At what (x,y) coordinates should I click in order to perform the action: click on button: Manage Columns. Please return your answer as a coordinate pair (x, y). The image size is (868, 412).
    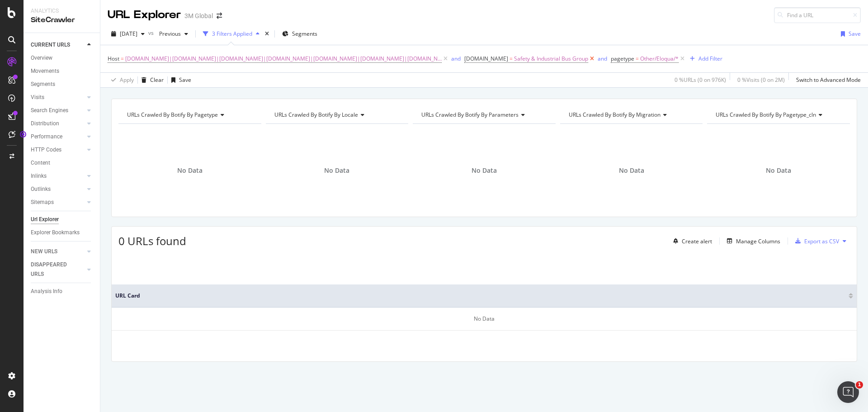
    Looking at the image, I should click on (752, 242).